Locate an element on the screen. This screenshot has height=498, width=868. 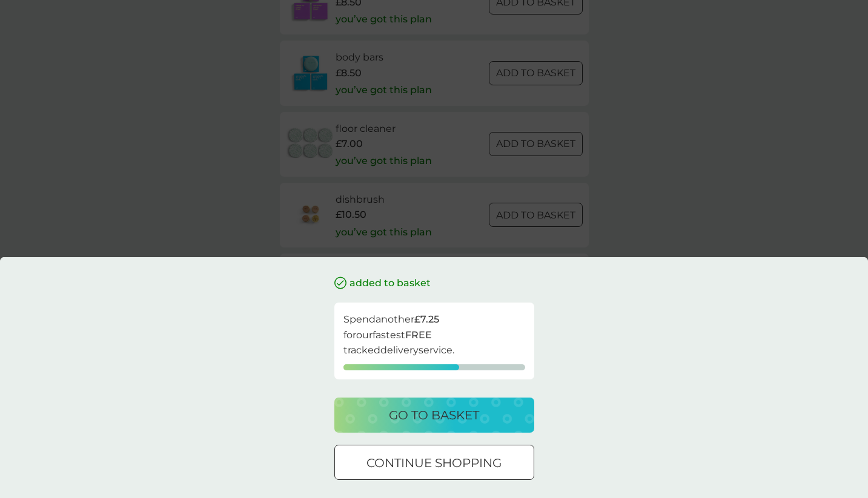
p: added to basket is located at coordinates (390, 283).